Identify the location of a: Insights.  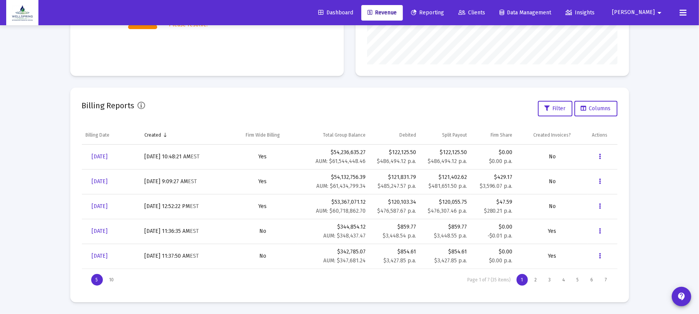
(580, 13).